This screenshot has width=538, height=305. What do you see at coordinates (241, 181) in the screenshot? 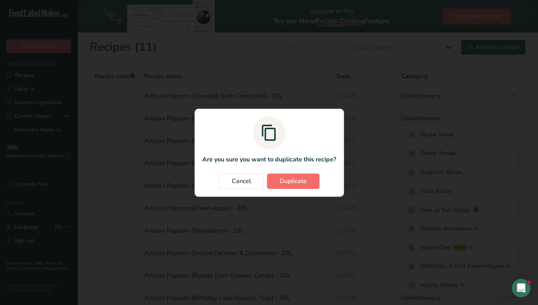
I see `span: Cancel` at bounding box center [241, 181].